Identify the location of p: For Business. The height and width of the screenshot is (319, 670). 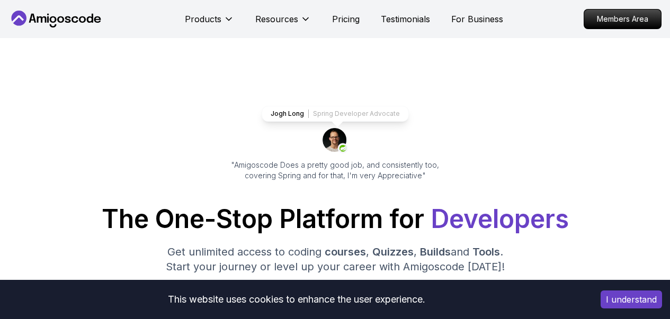
(477, 19).